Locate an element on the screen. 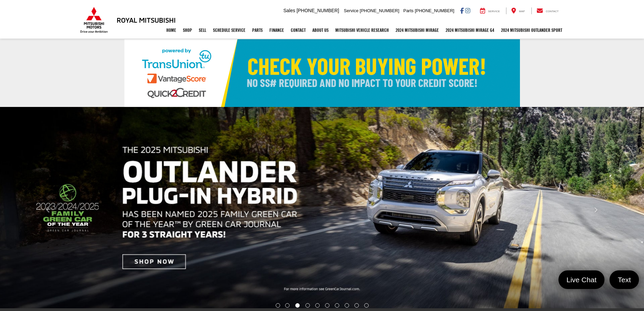 This screenshot has height=311, width=644. a: Text is located at coordinates (624, 280).